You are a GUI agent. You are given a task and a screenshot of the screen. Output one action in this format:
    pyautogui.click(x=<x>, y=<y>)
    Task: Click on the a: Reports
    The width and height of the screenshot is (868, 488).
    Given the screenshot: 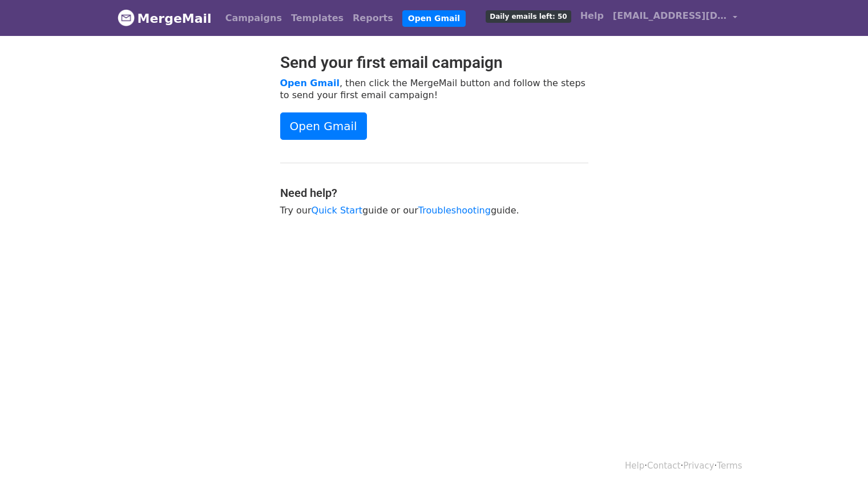 What is the action you would take?
    pyautogui.click(x=372, y=18)
    